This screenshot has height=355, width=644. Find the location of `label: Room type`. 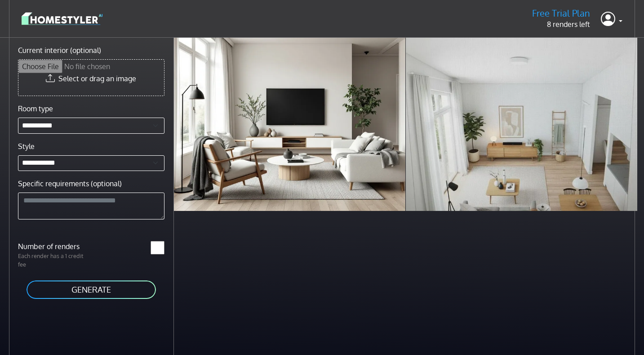

label: Room type is located at coordinates (36, 109).